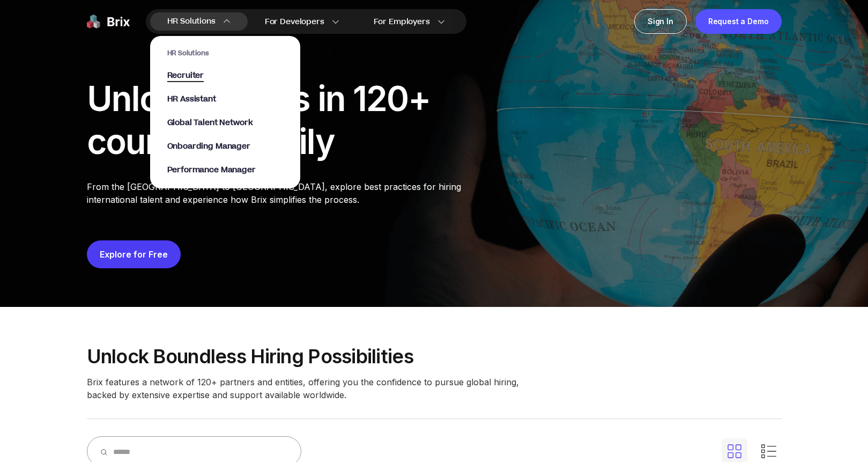  Describe the element at coordinates (307, 388) in the screenshot. I see `p: Brix features a network of 120+ partners and entities, offering you the confidence to pursue glob...` at that location.